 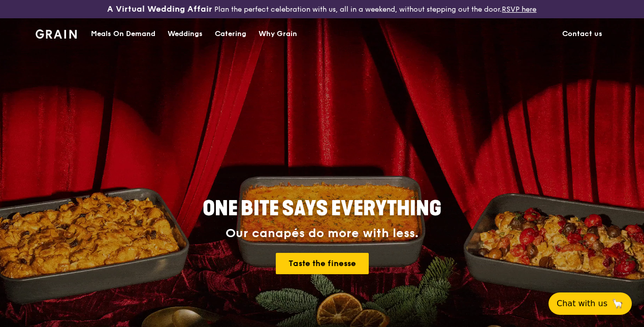 I want to click on h3: A Virtual Wedding Affair, so click(x=159, y=9).